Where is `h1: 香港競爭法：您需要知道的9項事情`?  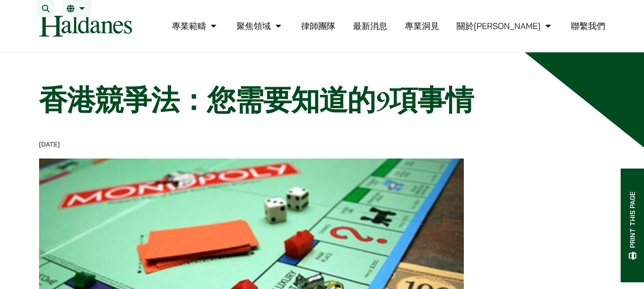 h1: 香港競爭法：您需要知道的9項事情 is located at coordinates (286, 100).